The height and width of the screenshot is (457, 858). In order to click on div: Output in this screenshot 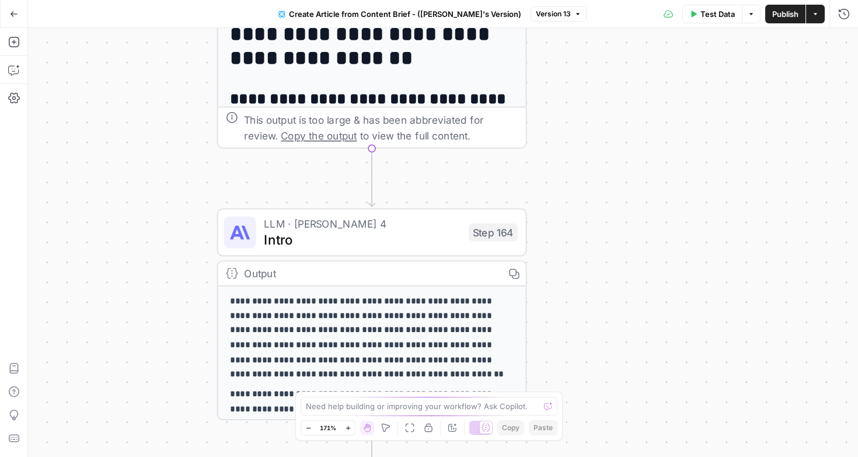, I will do `click(369, 273)`.